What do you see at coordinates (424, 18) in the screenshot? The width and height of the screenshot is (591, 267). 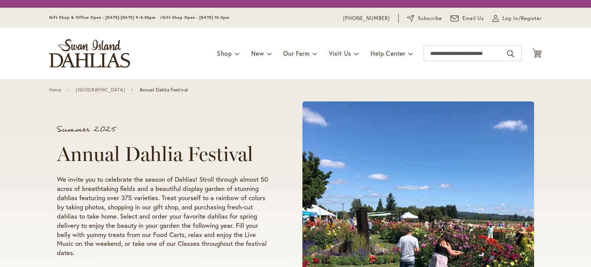 I see `a: Subscribe` at bounding box center [424, 18].